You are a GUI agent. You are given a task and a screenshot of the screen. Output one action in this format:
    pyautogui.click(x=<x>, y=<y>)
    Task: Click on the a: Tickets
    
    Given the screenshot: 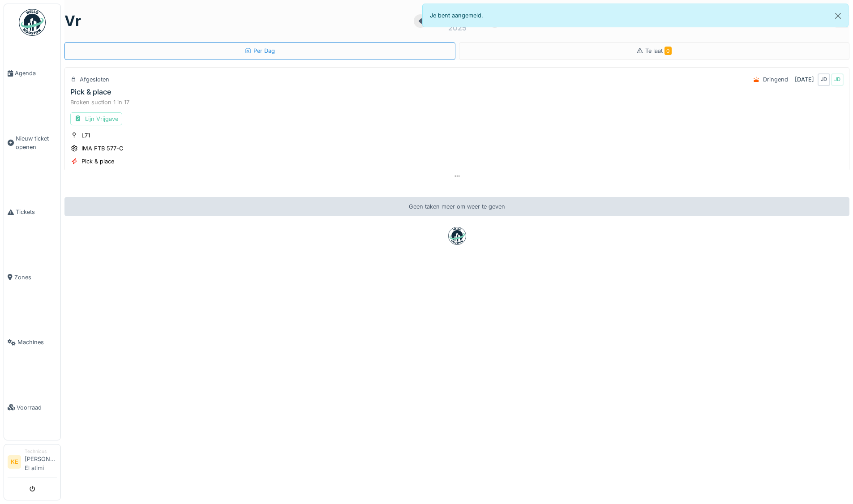 What is the action you would take?
    pyautogui.click(x=32, y=212)
    